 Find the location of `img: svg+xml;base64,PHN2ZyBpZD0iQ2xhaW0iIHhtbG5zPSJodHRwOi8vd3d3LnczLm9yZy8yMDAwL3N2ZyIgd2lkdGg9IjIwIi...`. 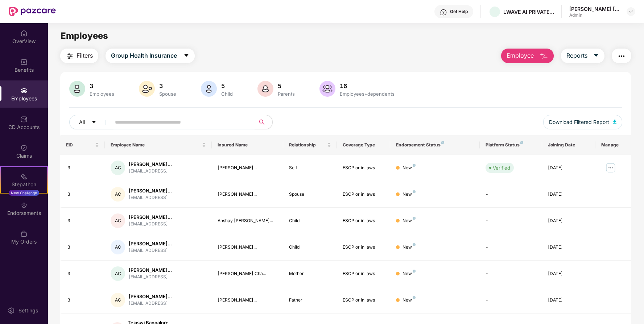

img: svg+xml;base64,PHN2ZyBpZD0iQ2xhaW0iIHhtbG5zPSJodHRwOi8vd3d3LnczLm9yZy8yMDAwL3N2ZyIgd2lkdGg9IjIwIi... is located at coordinates (24, 148).